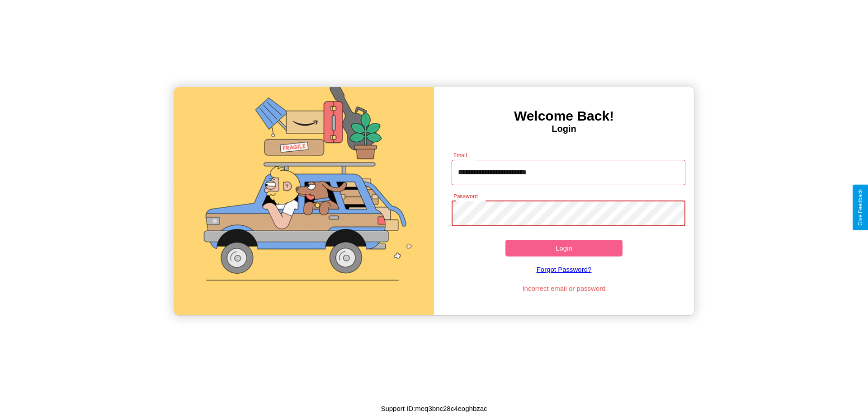 This screenshot has height=415, width=868. Describe the element at coordinates (564, 248) in the screenshot. I see `button: Login` at that location.